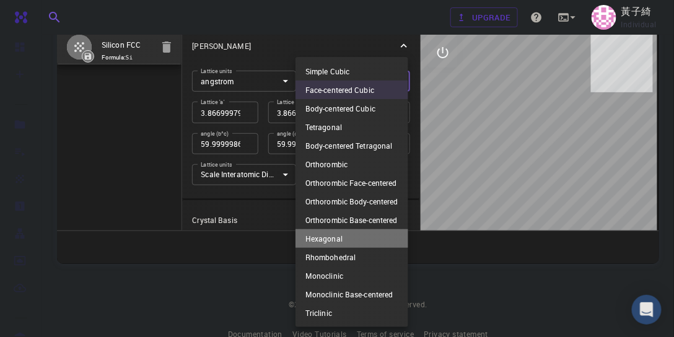  I want to click on li: Orthorombic, so click(352, 164).